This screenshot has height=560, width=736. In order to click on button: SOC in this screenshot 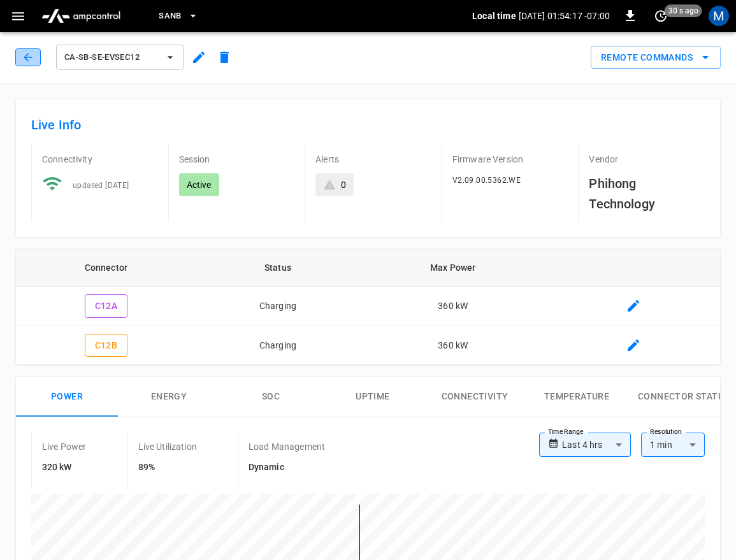, I will do `click(271, 397)`.